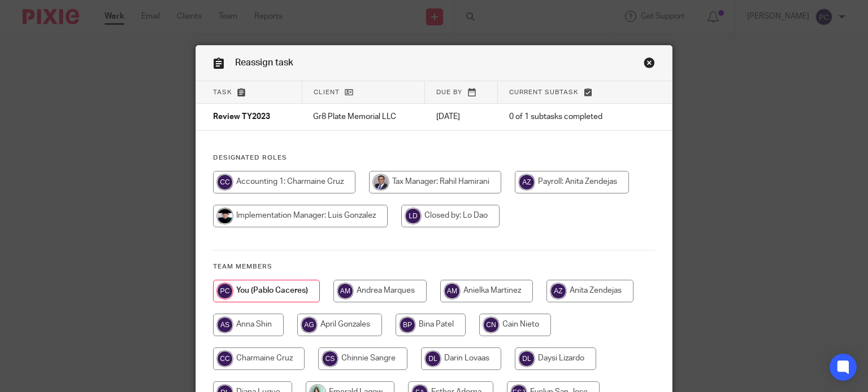 The width and height of the screenshot is (868, 392). I want to click on p: Gr8 Plate Memorial LLC, so click(364, 117).